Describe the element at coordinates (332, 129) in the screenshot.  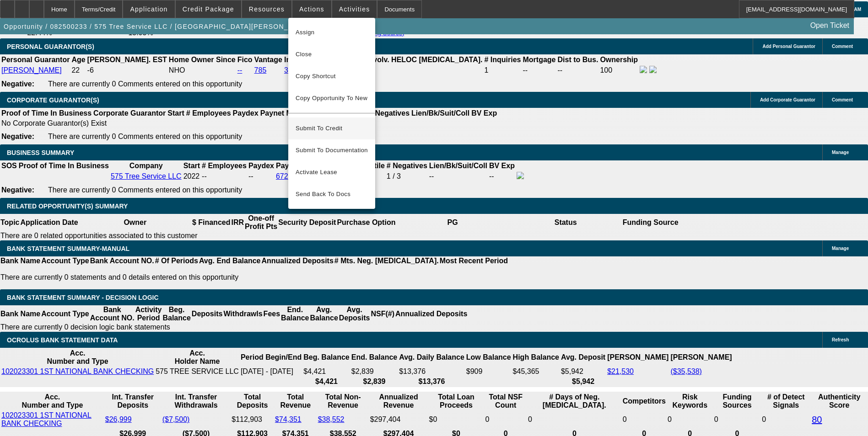
I see `span: Submit To Credit` at that location.